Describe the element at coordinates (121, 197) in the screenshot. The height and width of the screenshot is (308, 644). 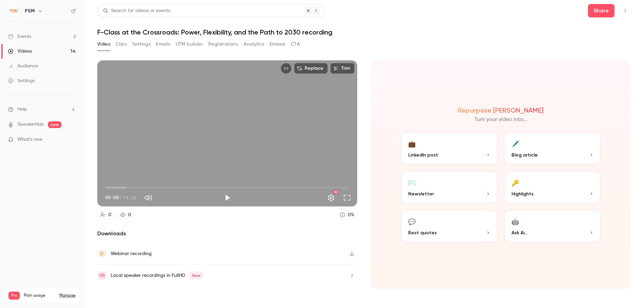
I see `div: 00:00` at that location.